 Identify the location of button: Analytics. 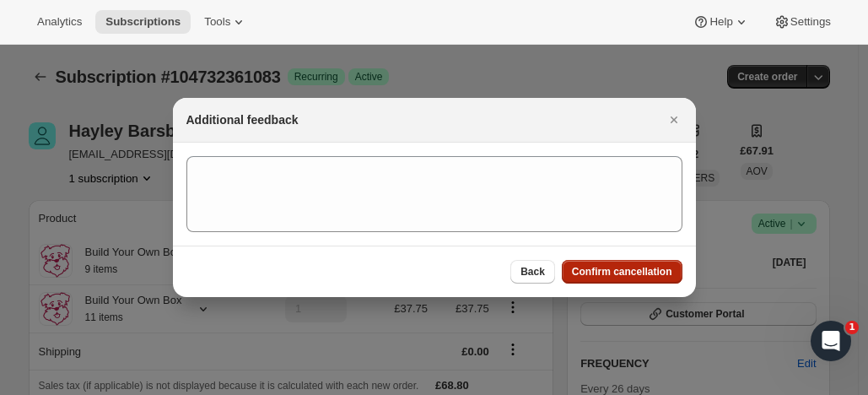
(59, 22).